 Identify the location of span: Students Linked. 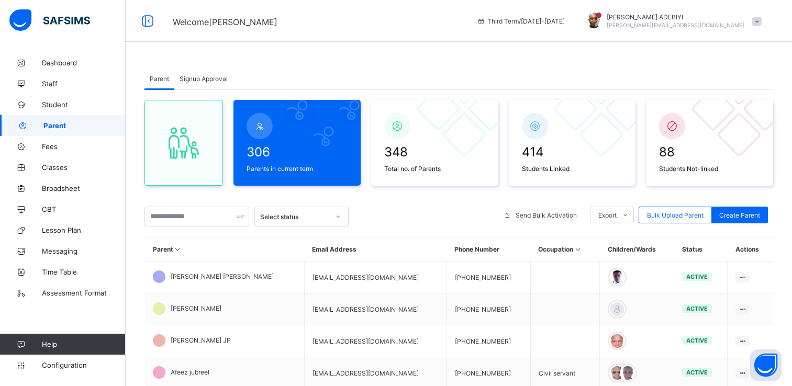
(572, 168).